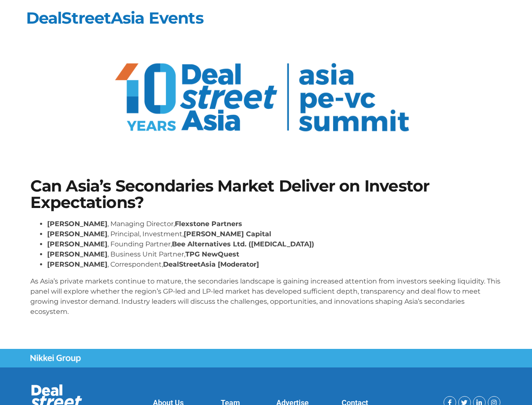 Image resolution: width=532 pixels, height=405 pixels. Describe the element at coordinates (114, 17) in the screenshot. I see `a: DealStreetAsia Events` at that location.